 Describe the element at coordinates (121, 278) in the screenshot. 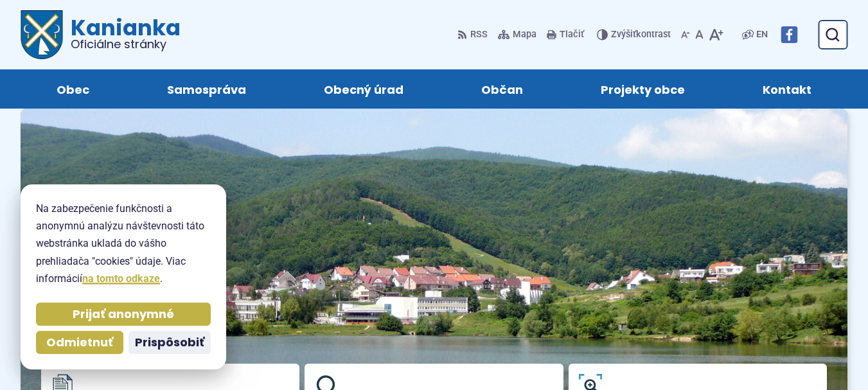

I see `a: na tomto odkaze` at that location.